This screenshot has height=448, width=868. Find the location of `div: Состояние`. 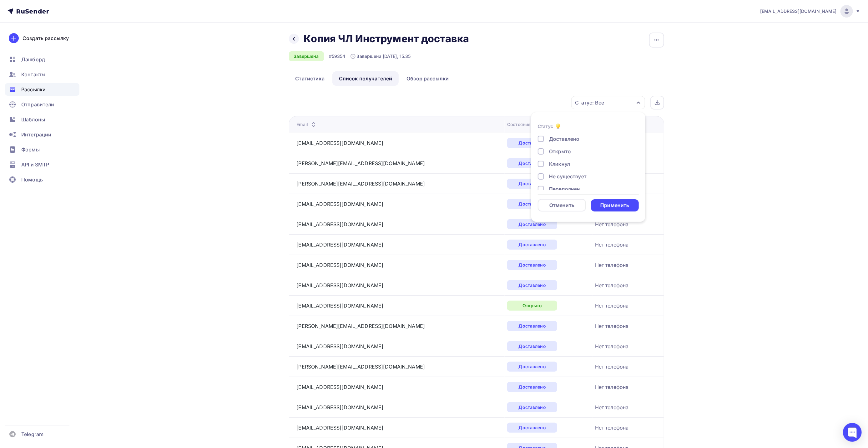

div: Состояние is located at coordinates (524, 125).